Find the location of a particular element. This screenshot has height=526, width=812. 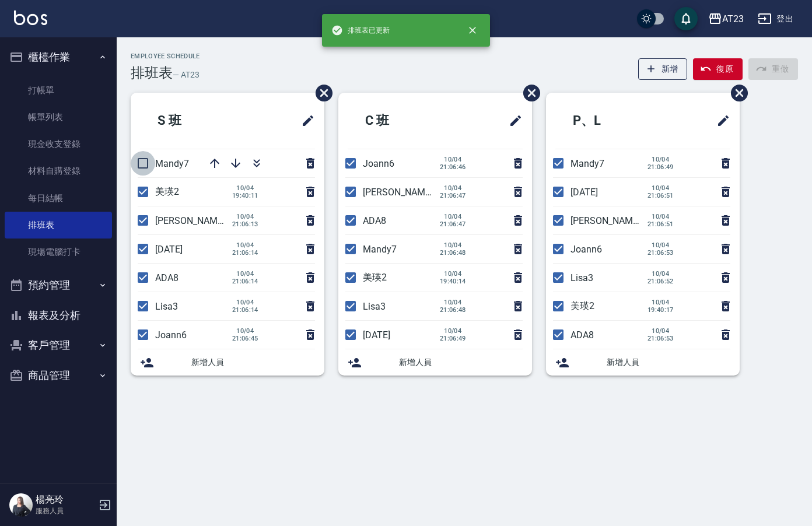

h2: P、L is located at coordinates (609, 121).